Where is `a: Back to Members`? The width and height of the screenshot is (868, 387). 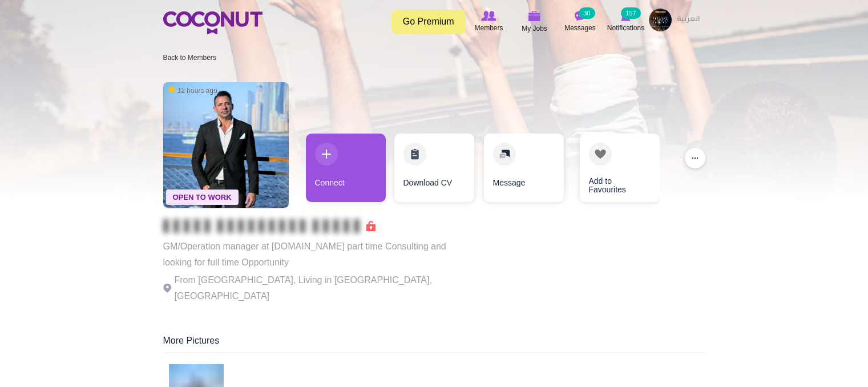 a: Back to Members is located at coordinates (189, 58).